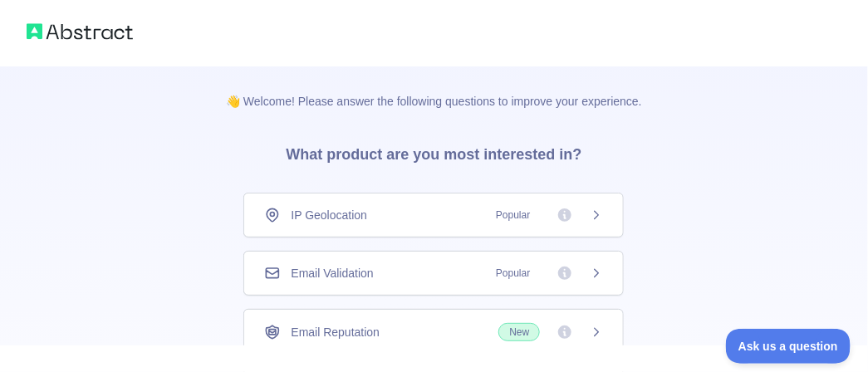  I want to click on span: New, so click(519, 332).